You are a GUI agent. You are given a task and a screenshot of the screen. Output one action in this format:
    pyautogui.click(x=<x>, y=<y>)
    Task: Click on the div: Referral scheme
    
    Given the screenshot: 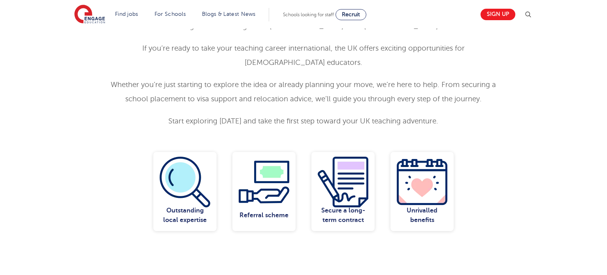 What is the action you would take?
    pyautogui.click(x=264, y=215)
    